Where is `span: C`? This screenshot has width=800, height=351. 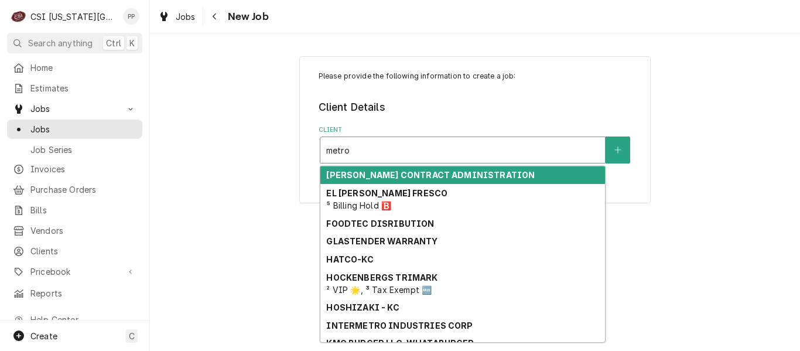
span: C is located at coordinates (132, 336).